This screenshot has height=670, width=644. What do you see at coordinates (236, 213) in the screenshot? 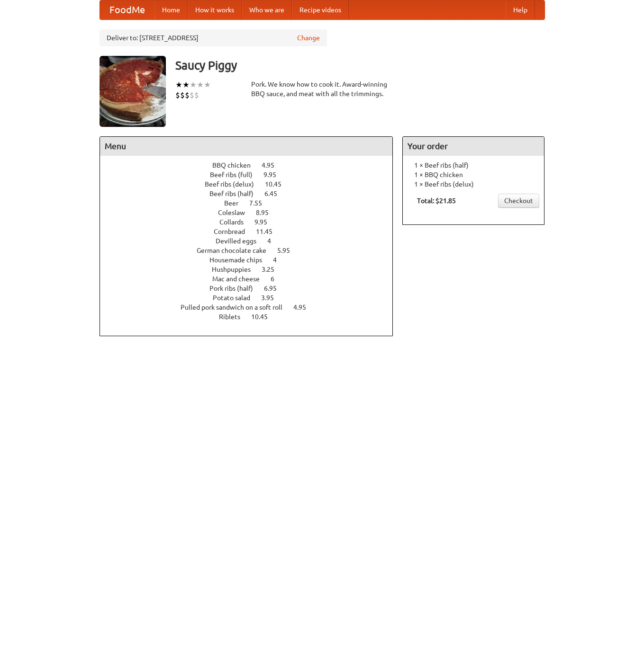
I see `span: Coleslaw` at bounding box center [236, 213].